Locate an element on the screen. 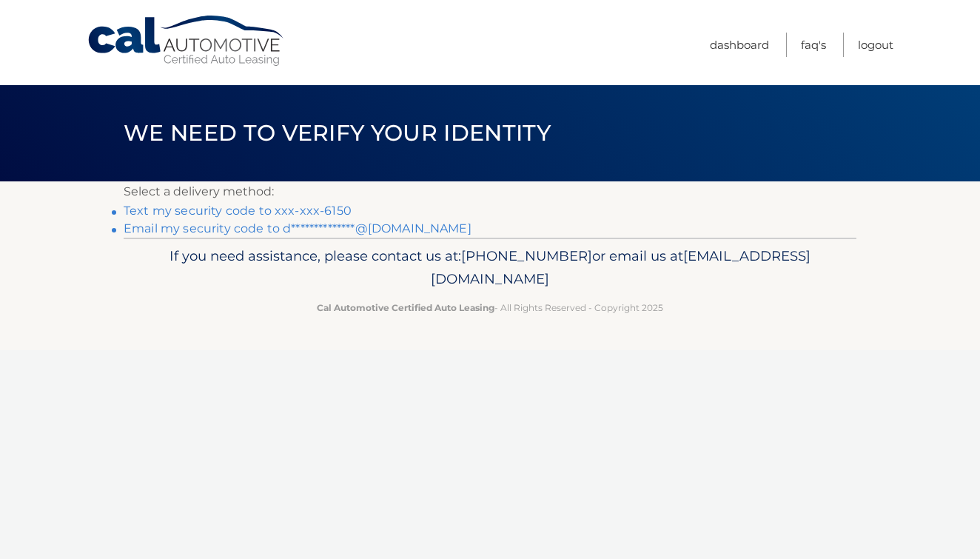 This screenshot has height=559, width=980. a: FAQ's is located at coordinates (814, 44).